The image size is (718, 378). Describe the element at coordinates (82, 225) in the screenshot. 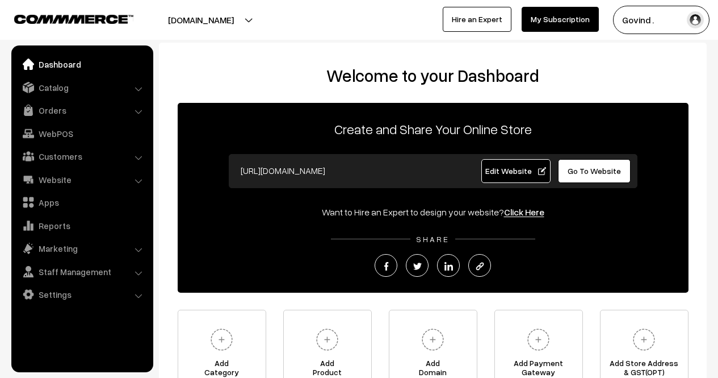

I see `a: Reports` at that location.